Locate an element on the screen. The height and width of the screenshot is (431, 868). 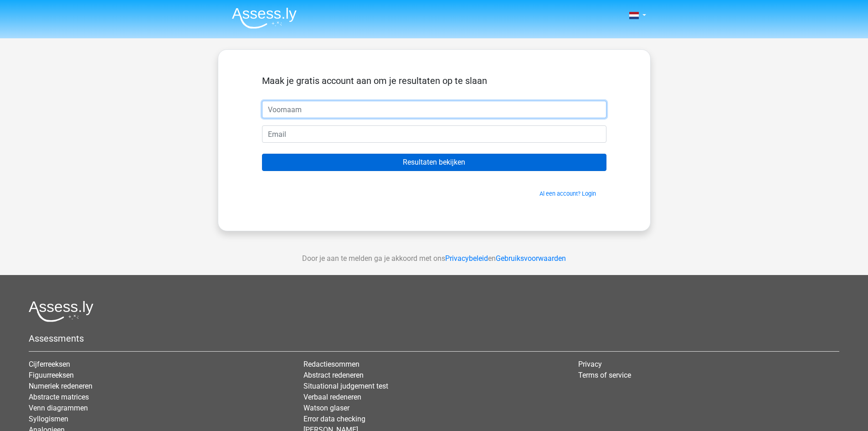
a: Situational judgement test is located at coordinates (346, 386).